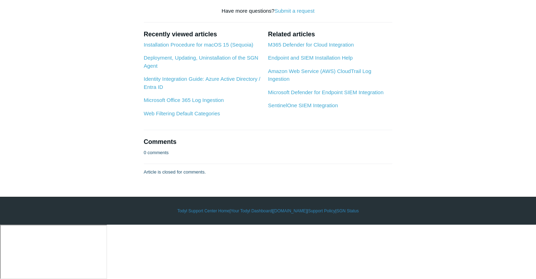 Image resolution: width=536 pixels, height=279 pixels. What do you see at coordinates (326, 92) in the screenshot?
I see `a: Microsoft Defender for Endpoint SIEM Integration` at bounding box center [326, 92].